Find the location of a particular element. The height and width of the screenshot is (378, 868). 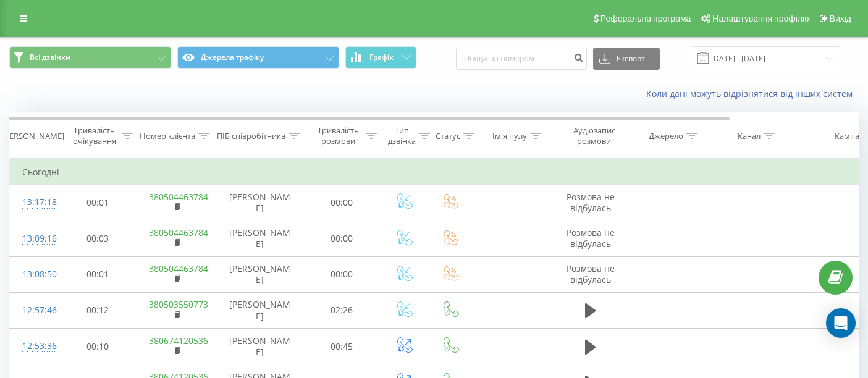

div: 13:17:18 is located at coordinates (35, 202).